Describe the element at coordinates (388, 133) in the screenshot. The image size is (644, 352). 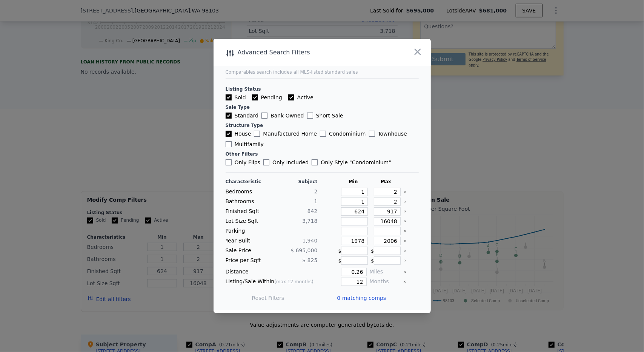
I see `label: Townhouse` at that location.